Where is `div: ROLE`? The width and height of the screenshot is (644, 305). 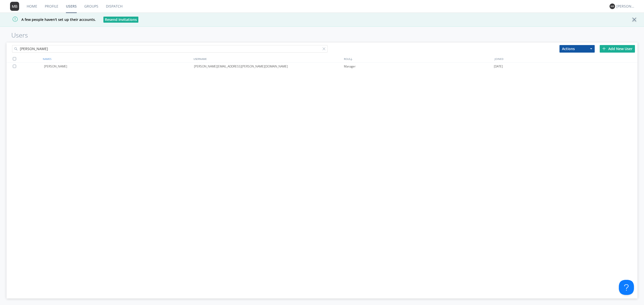 div: ROLE is located at coordinates (418, 58).